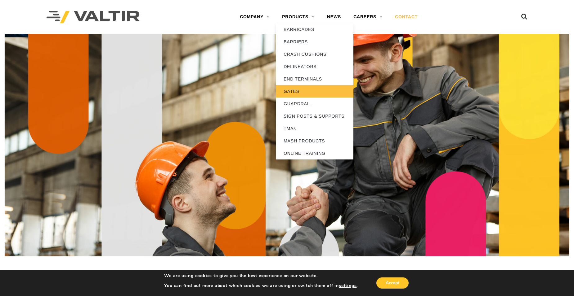 The width and height of the screenshot is (574, 296). Describe the element at coordinates (314, 79) in the screenshot. I see `a: END TERMINALS` at that location.